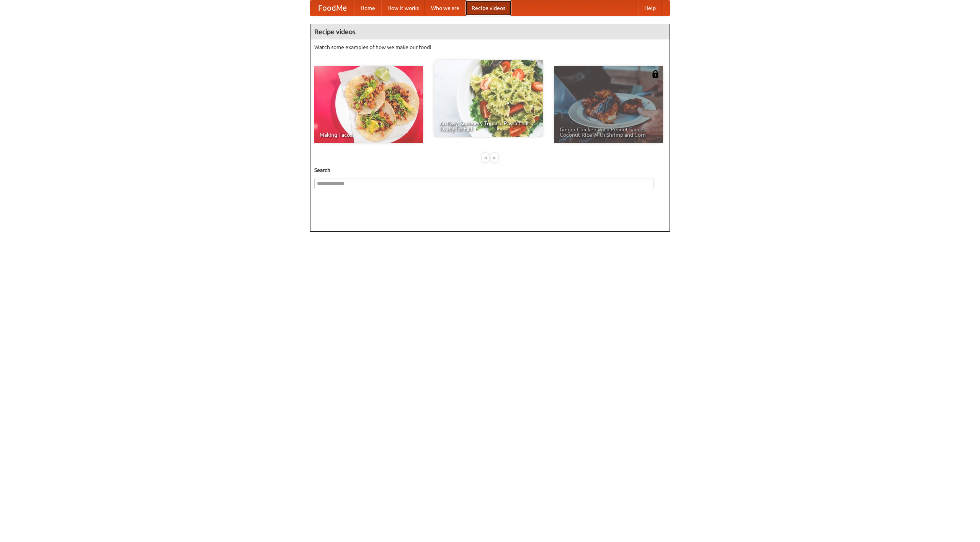 The width and height of the screenshot is (980, 542). Describe the element at coordinates (332, 8) in the screenshot. I see `a: FoodMe` at that location.